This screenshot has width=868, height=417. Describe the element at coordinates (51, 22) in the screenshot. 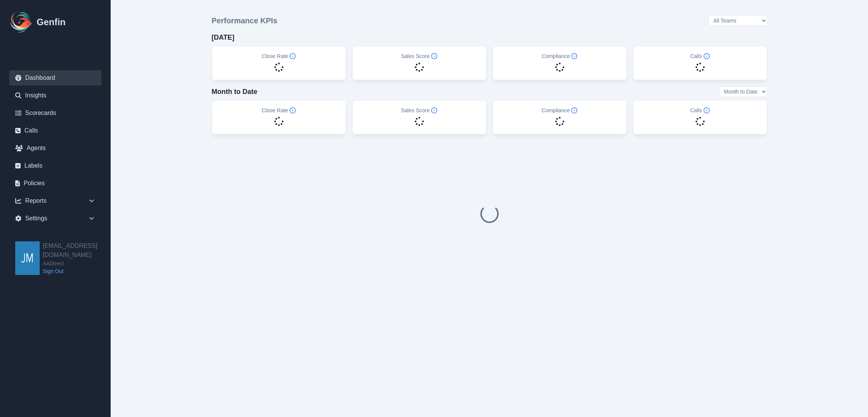

I see `h1: Genfin` at that location.